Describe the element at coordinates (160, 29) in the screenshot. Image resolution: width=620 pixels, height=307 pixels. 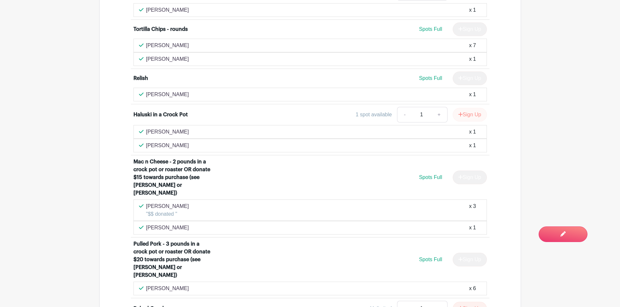
I see `div: Tortilla Chips - rounds` at that location.